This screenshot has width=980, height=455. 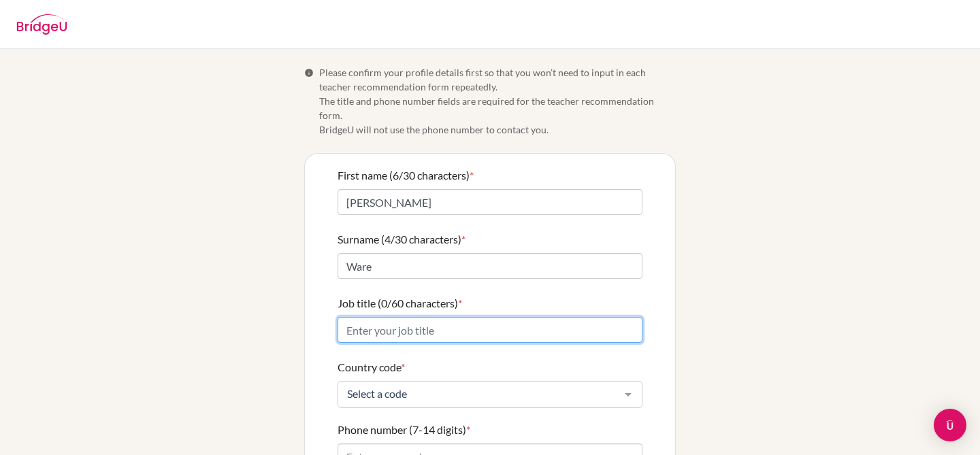 I want to click on input: Enter your first name, so click(x=490, y=202).